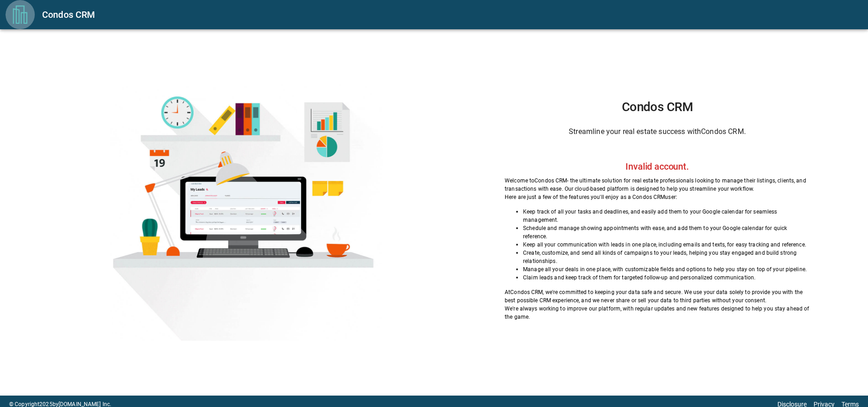  What do you see at coordinates (657, 296) in the screenshot?
I see `p: At Condos CRM , we're committed to keeping your data safe and secure. We use your data solely to ...` at bounding box center [657, 296].